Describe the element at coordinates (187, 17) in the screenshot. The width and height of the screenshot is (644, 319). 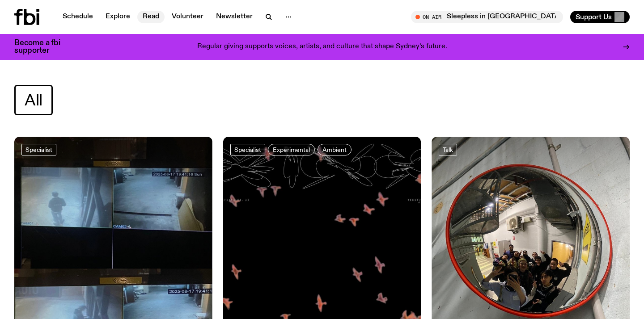
I see `a: Volunteer` at that location.